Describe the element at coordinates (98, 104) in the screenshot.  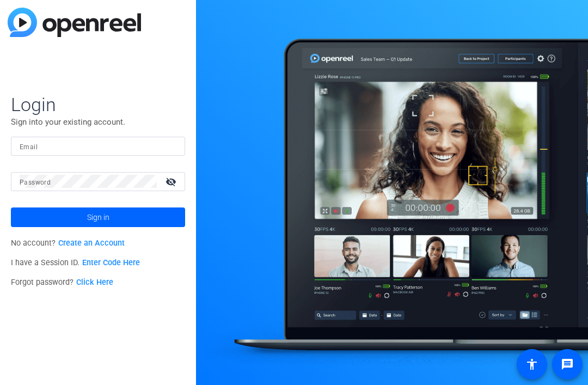
I see `span: Login` at that location.